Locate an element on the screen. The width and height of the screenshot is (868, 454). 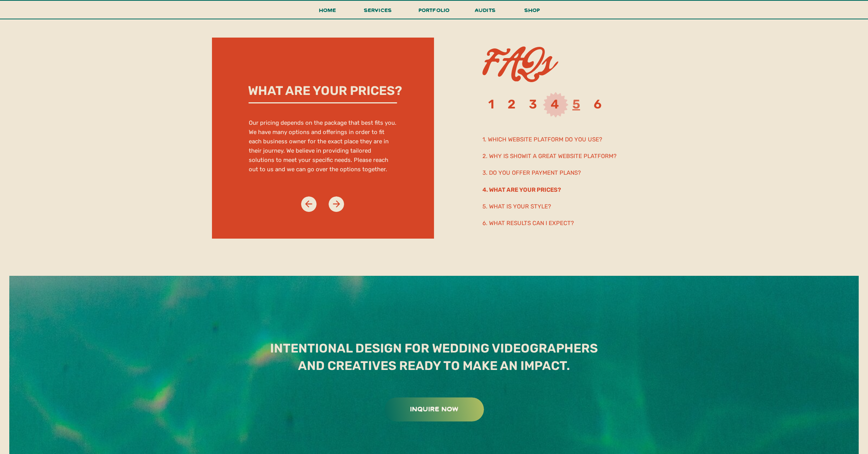
h2: Intentional design for wedding videographers and creatives ready to make an impact. is located at coordinates (434, 357).